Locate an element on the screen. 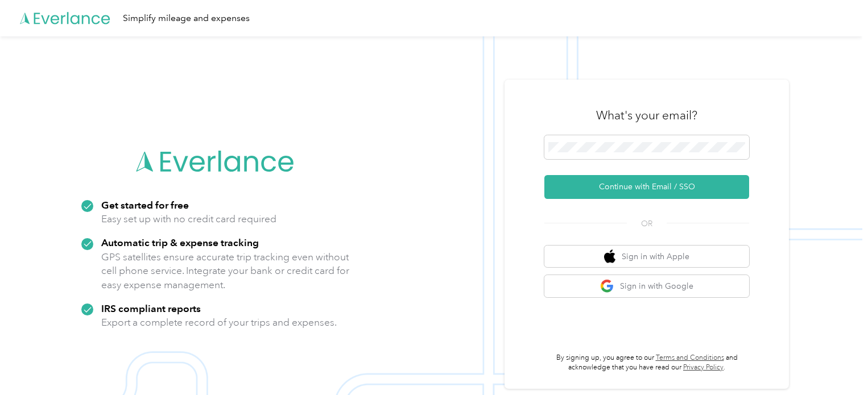 This screenshot has width=868, height=395. a: Terms and Conditions is located at coordinates (690, 357).